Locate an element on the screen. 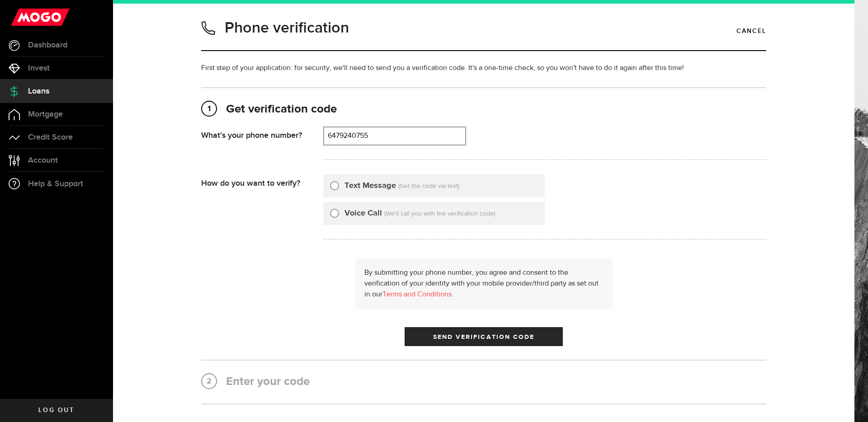 The width and height of the screenshot is (868, 422). span: Dashboard is located at coordinates (47, 45).